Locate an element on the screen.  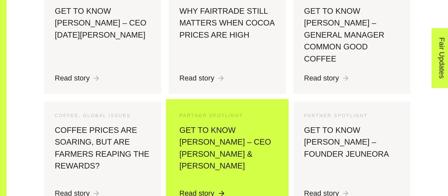
span: Coffee, Global Issues is located at coordinates (93, 116).